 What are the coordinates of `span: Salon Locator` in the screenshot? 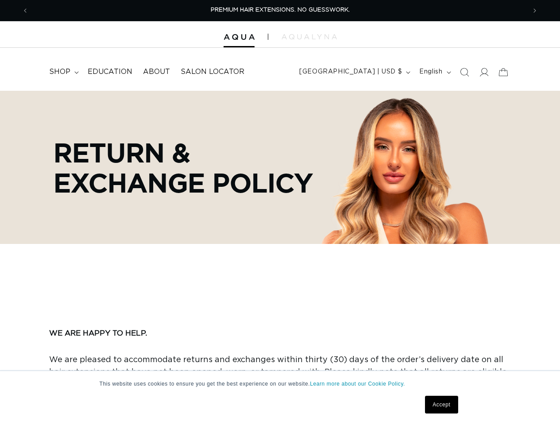 It's located at (212, 72).